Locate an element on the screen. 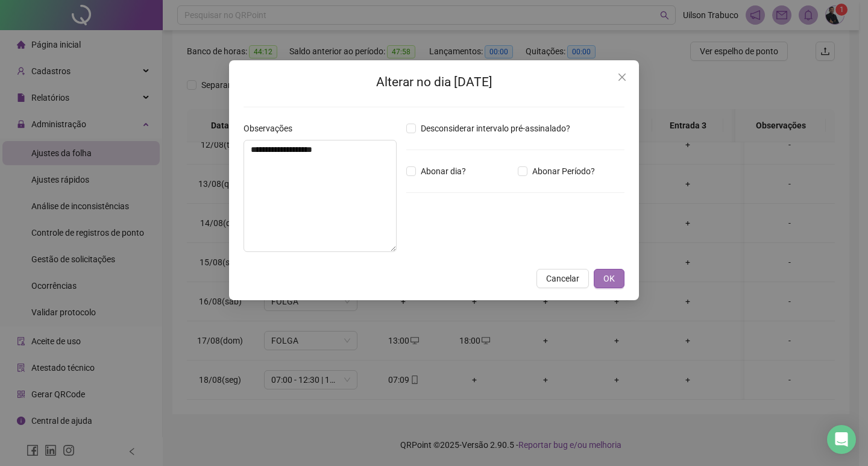 This screenshot has height=466, width=868. span: Abonar dia? is located at coordinates (443, 171).